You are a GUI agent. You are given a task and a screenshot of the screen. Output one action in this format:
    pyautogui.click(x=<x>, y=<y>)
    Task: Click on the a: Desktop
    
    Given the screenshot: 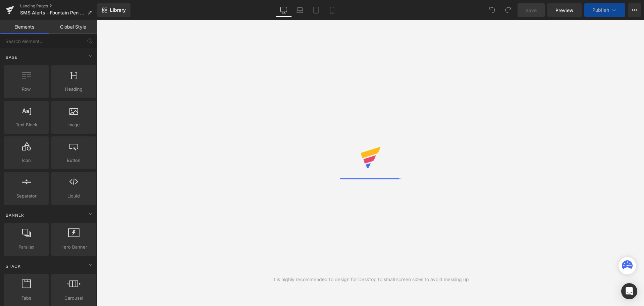 What is the action you would take?
    pyautogui.click(x=284, y=10)
    